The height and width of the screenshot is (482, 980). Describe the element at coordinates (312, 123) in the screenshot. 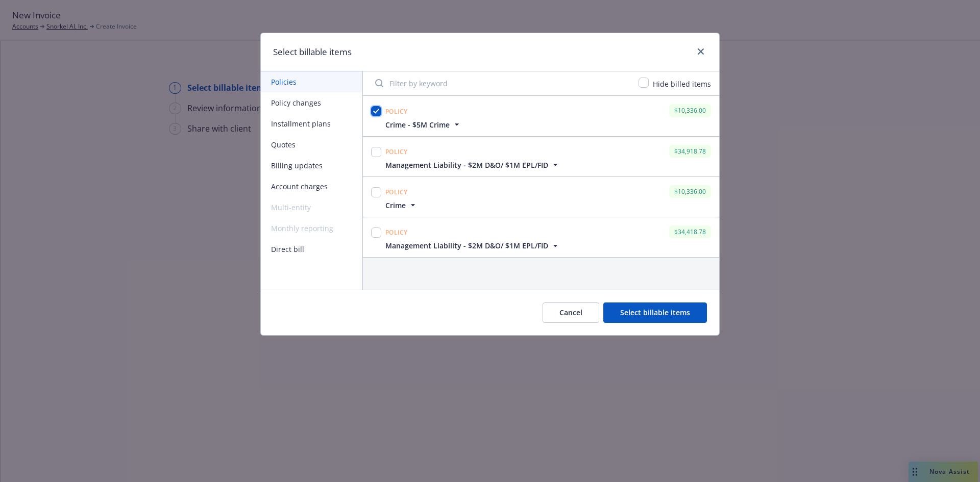

I see `button: Installment plans` at that location.